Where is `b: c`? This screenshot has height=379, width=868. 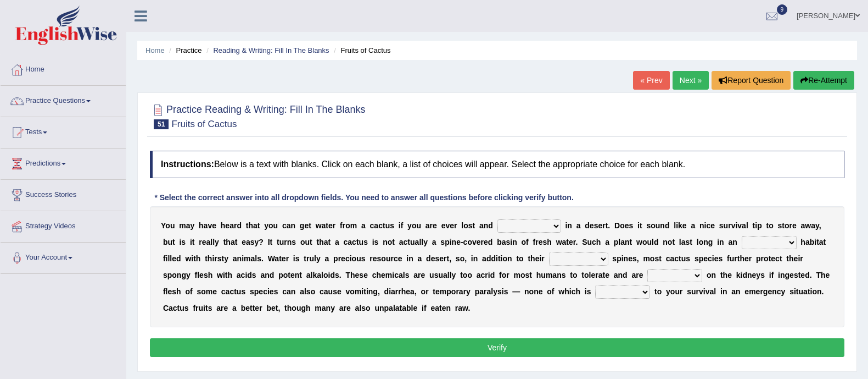
b: c is located at coordinates (594, 241).